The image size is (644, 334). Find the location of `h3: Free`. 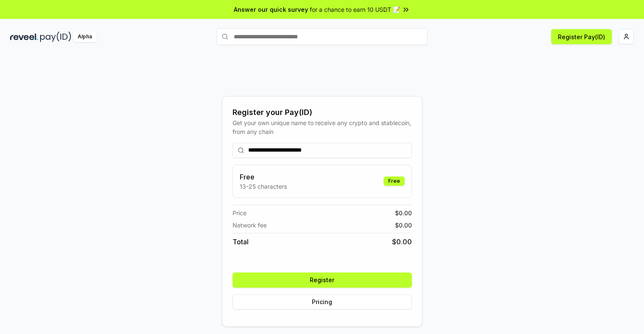

h3: Free is located at coordinates (263, 177).